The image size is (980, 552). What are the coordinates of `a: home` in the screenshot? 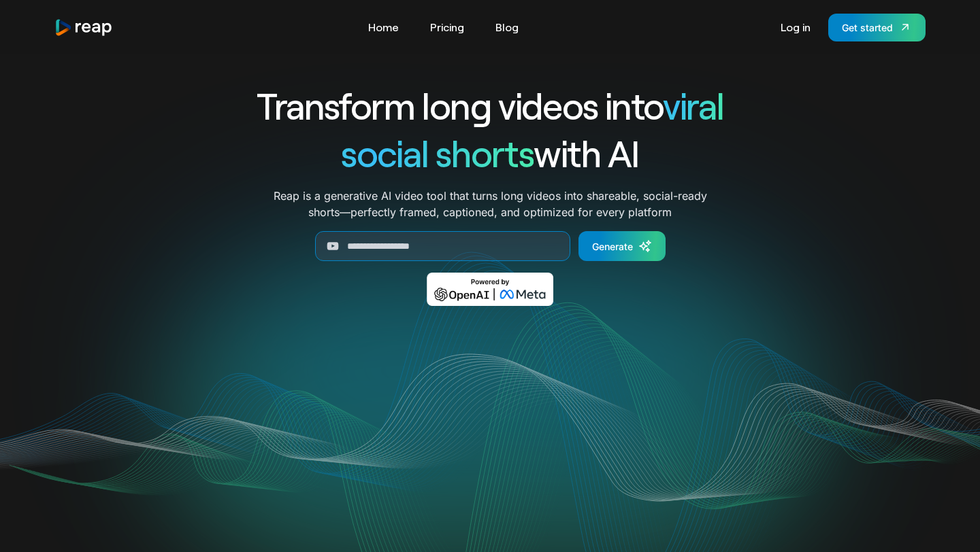 It's located at (84, 28).